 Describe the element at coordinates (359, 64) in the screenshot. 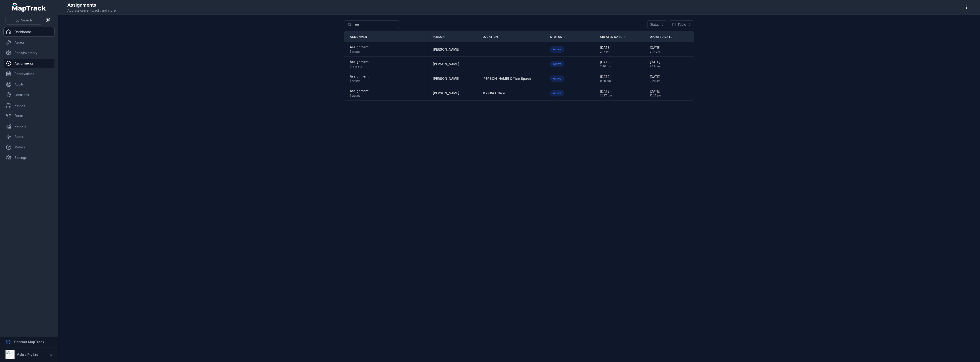

I see `a: Assignment2 assets` at that location.